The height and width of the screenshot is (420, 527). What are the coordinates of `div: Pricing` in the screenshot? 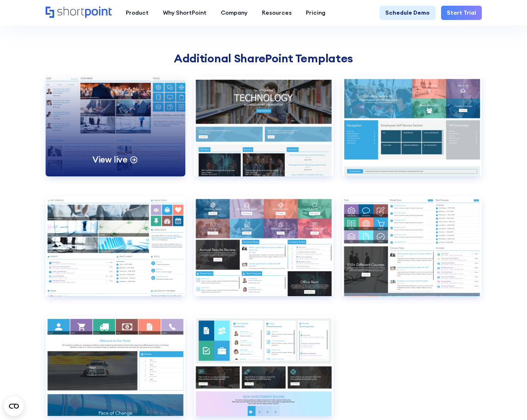 It's located at (316, 12).